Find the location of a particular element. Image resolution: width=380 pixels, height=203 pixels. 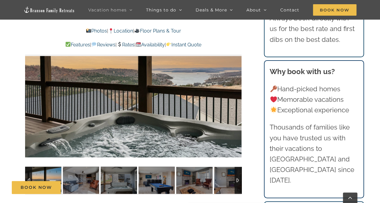

a: Availability is located at coordinates (150, 45).